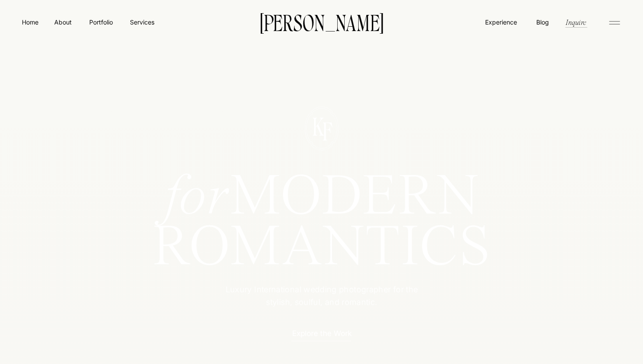  I want to click on nav: Portfolio, so click(101, 22).